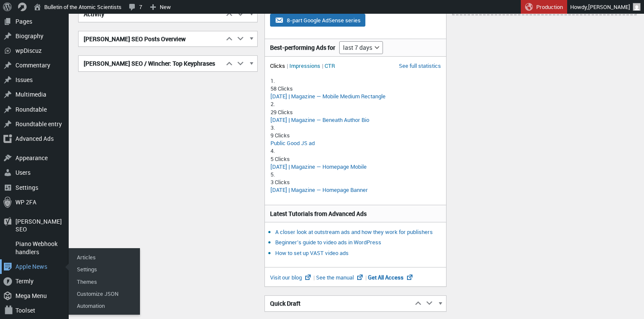 The height and width of the screenshot is (319, 644). What do you see at coordinates (293, 277) in the screenshot?
I see `a: Visit our blog` at bounding box center [293, 277].